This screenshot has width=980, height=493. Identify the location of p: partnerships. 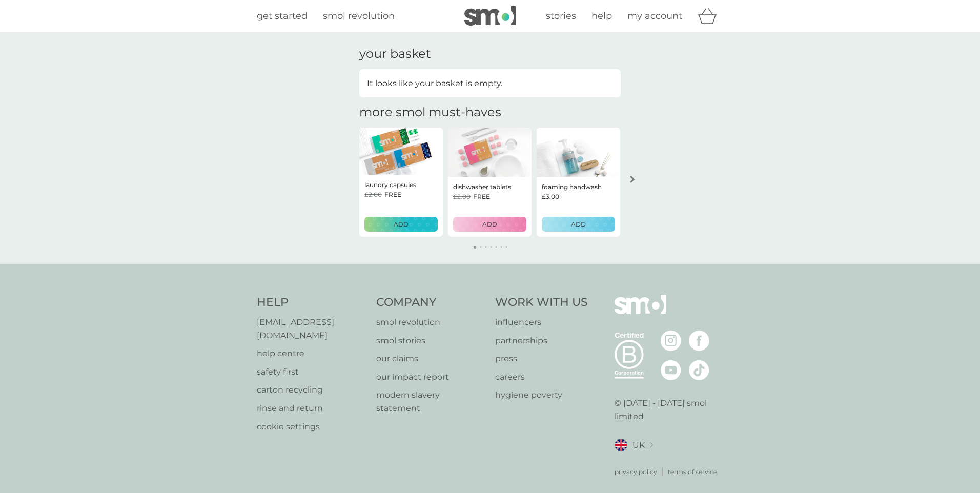
(541, 341).